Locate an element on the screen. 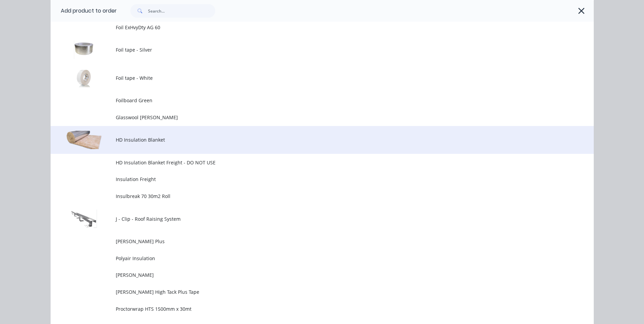 The image size is (644, 324). span: HD Insulation Blanket Freight - DO NOT USE is located at coordinates (307, 162).